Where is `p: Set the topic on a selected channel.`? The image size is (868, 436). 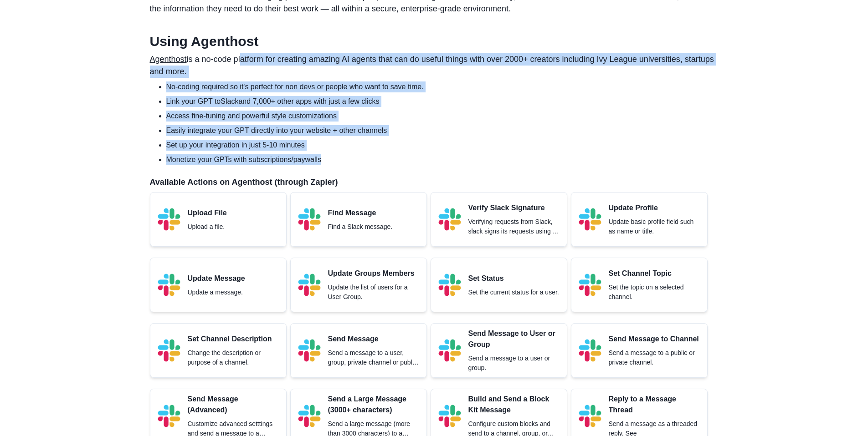
p: Set the topic on a selected channel. is located at coordinates (654, 292).